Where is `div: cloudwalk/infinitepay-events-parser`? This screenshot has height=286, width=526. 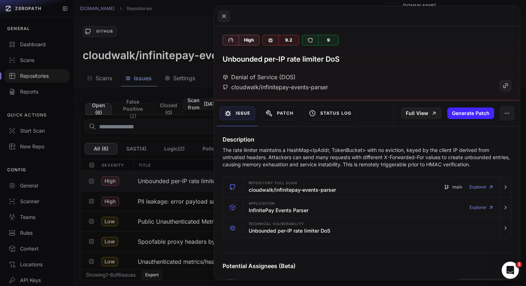
div: cloudwalk/infinitepay-events-parser is located at coordinates (275, 87).